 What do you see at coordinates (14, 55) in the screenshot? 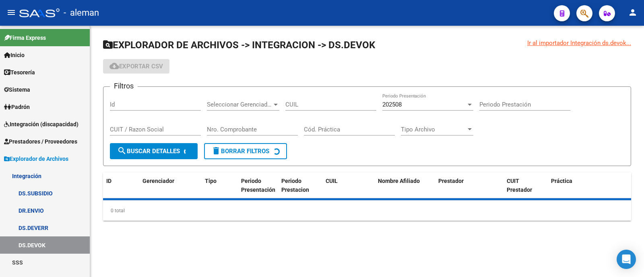
I see `span: Inicio` at bounding box center [14, 55].